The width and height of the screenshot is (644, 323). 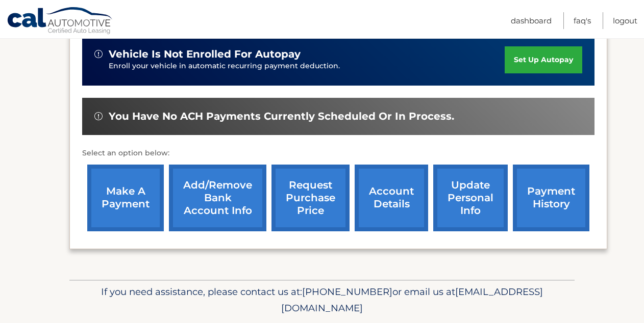 I want to click on p: If you need assistance, please contact us at: or email us at, so click(x=322, y=300).